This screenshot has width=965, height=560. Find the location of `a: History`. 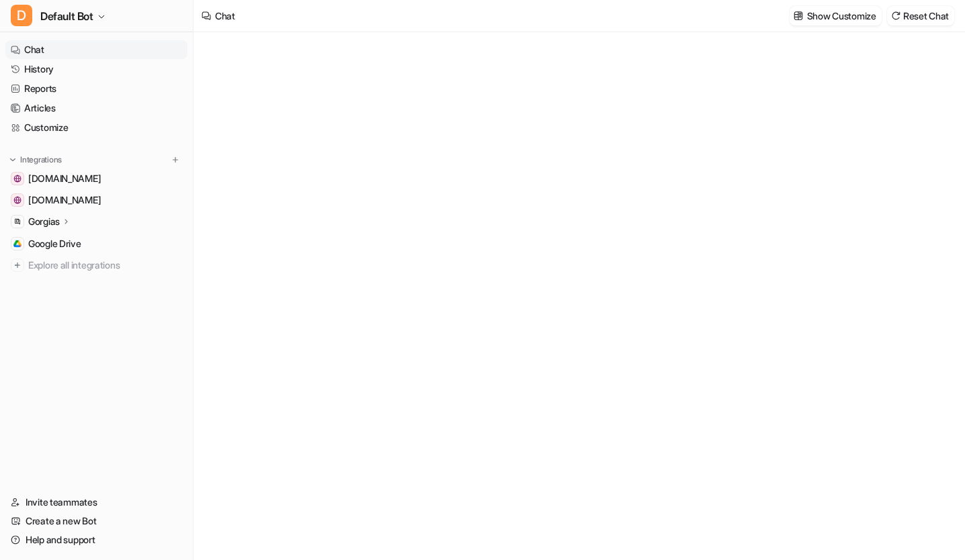

a: History is located at coordinates (96, 69).